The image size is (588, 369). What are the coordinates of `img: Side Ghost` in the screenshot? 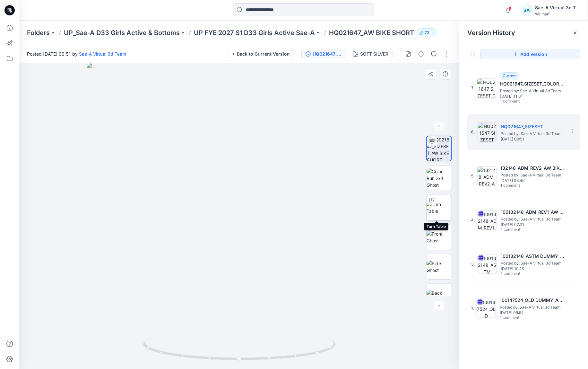 It's located at (440, 266).